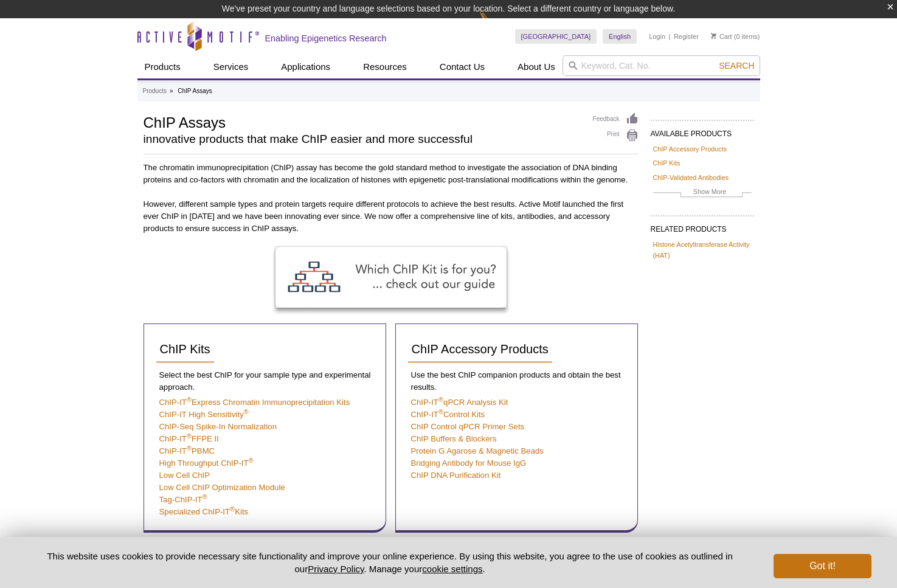 The height and width of the screenshot is (588, 897). Describe the element at coordinates (391, 174) in the screenshot. I see `p: The chromatin immunoprecipitation (ChIP) assay has become the gold standard method to investigate...` at that location.